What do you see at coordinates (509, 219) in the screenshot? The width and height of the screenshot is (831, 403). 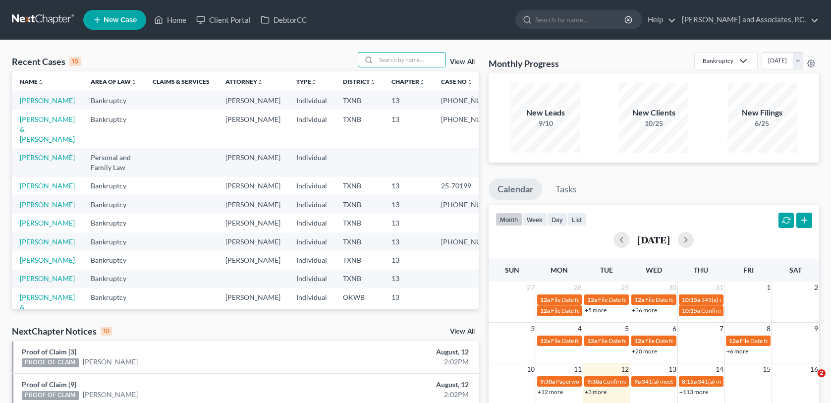 I see `button: month` at bounding box center [509, 219].